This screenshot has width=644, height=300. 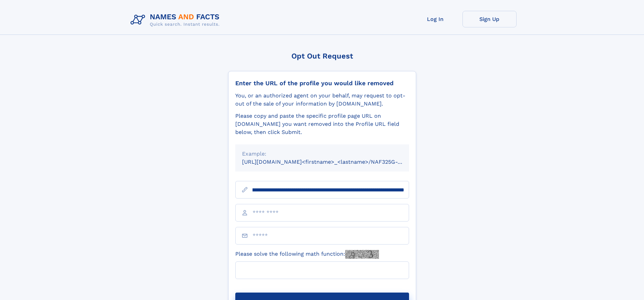 What do you see at coordinates (322, 56) in the screenshot?
I see `div: Opt Out Request` at bounding box center [322, 56].